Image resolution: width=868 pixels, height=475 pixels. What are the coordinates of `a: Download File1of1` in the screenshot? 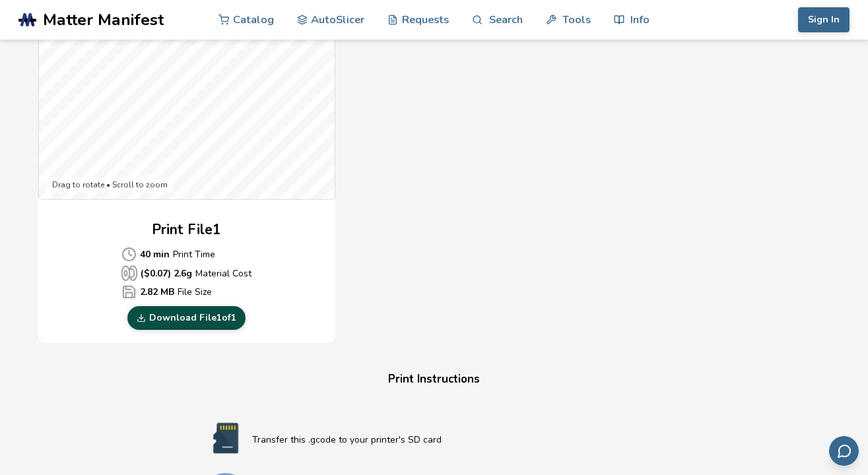 It's located at (186, 318).